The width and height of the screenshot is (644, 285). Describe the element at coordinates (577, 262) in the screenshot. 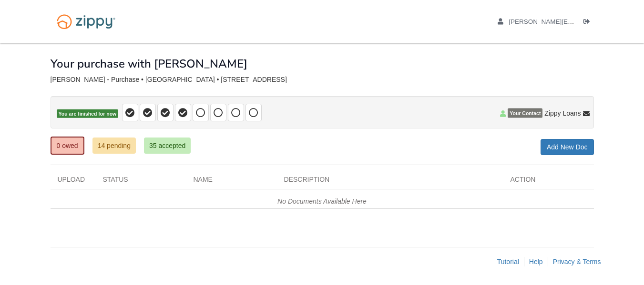

I see `a: Privacy & Terms` at that location.